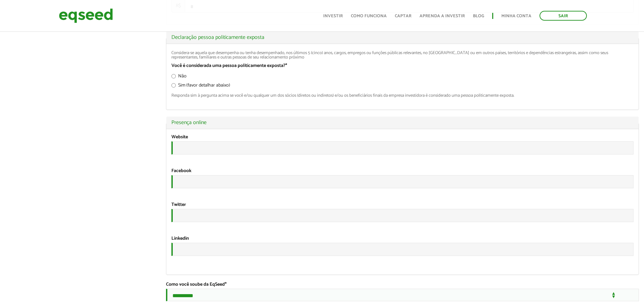  I want to click on div: Considera-se aquela que desempenha ou tenha desempenhado, nos últimos 5 (cinco) anos, cargos, emp..., so click(402, 55).